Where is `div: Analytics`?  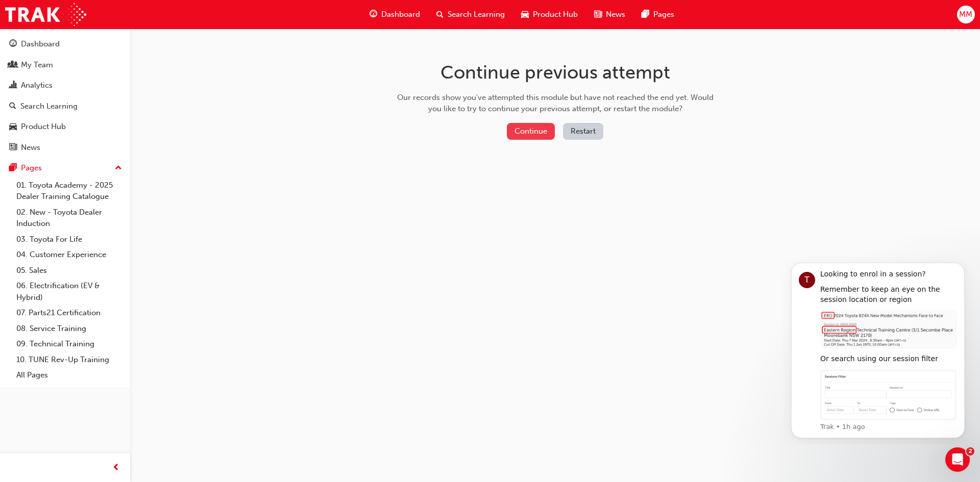 div: Analytics is located at coordinates (37, 85).